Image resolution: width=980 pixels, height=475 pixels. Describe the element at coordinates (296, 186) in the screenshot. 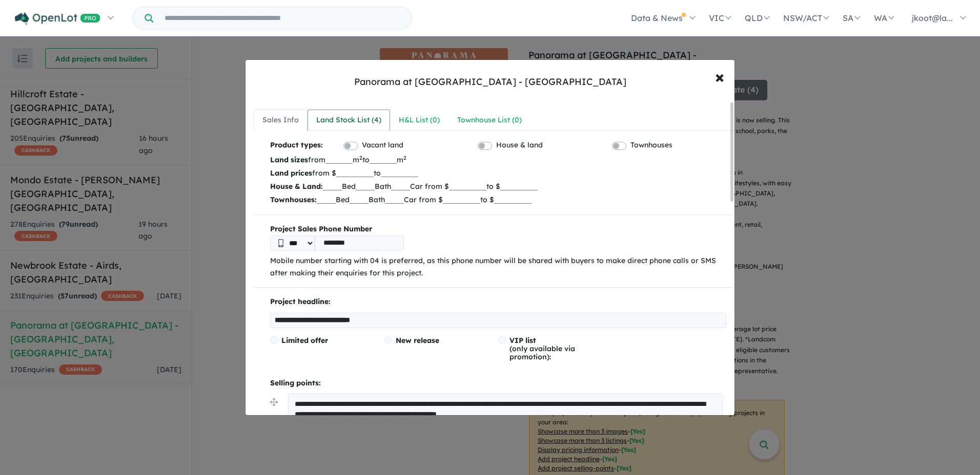

I see `b: House & Land:` at that location.